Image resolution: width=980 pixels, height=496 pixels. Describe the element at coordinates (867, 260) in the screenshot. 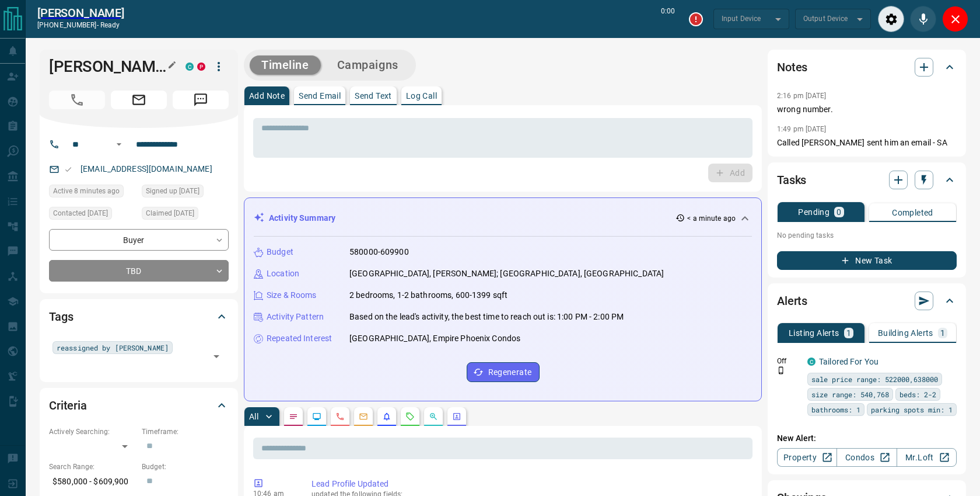

I see `button: New Task` at that location.